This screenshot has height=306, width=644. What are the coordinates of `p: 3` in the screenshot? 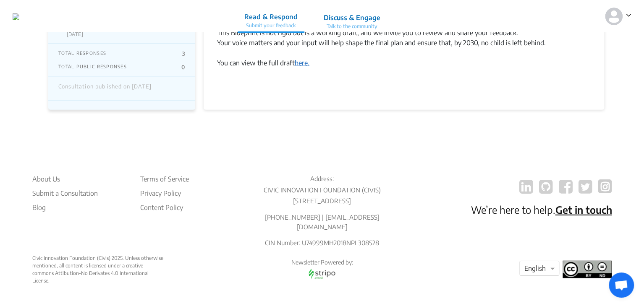 It's located at (184, 54).